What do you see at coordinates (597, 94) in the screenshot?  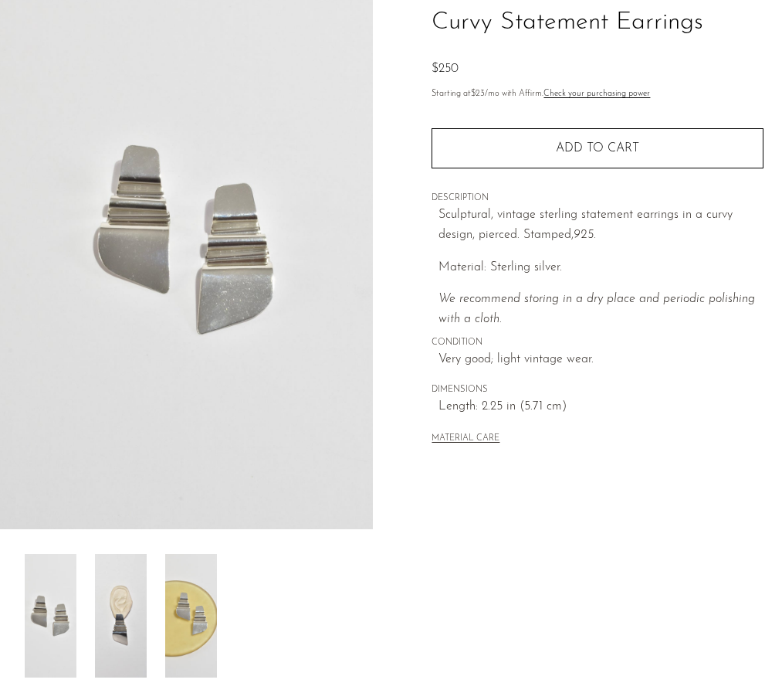 I see `p: Starting at /mo with Affirm.` at bounding box center [597, 94].